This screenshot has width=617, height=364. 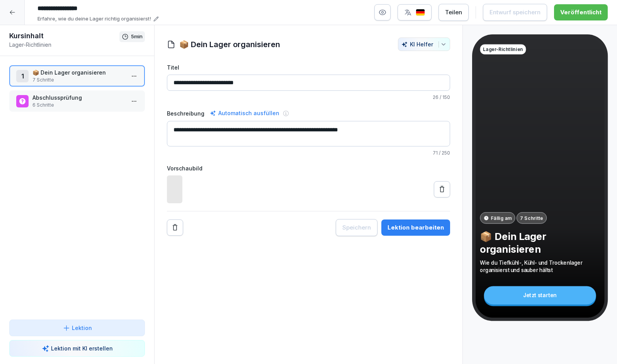 I want to click on div: Entwurf speichern, so click(x=515, y=12).